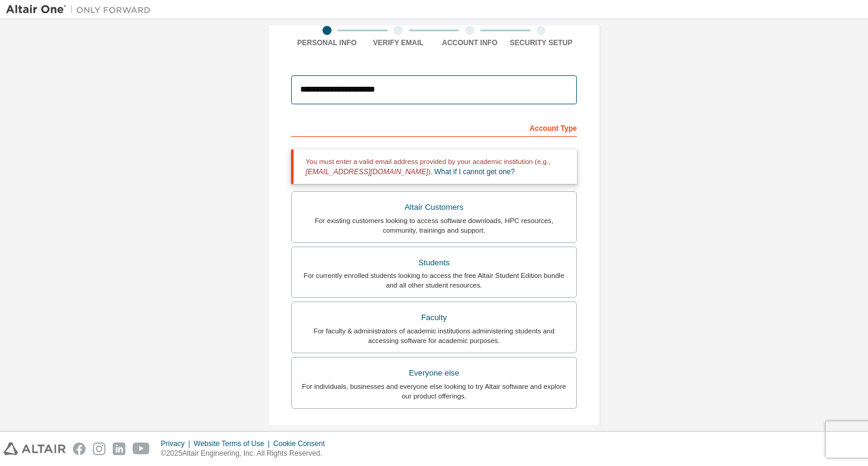 The image size is (868, 466). What do you see at coordinates (434, 391) in the screenshot?
I see `div: For individuals, businesses and everyone else looking to try Altair software and explore our prod...` at bounding box center [434, 391].